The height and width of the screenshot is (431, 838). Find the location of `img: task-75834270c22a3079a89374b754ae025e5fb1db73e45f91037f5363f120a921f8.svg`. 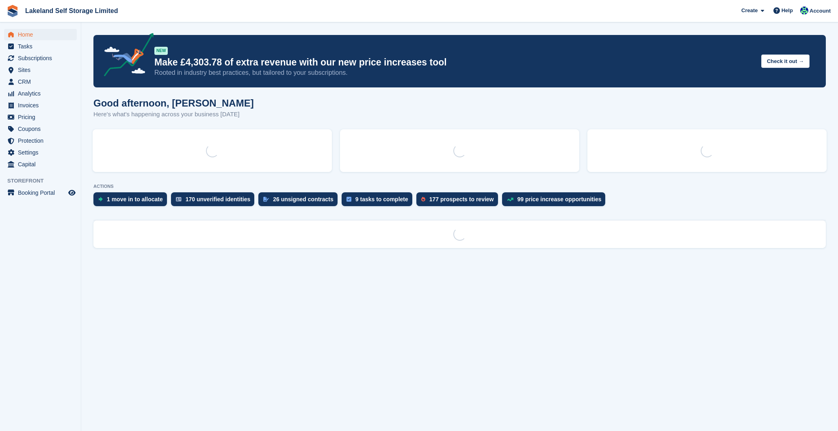

img: task-75834270c22a3079a89374b754ae025e5fb1db73e45f91037f5363f120a921f8.svg is located at coordinates (349, 199).